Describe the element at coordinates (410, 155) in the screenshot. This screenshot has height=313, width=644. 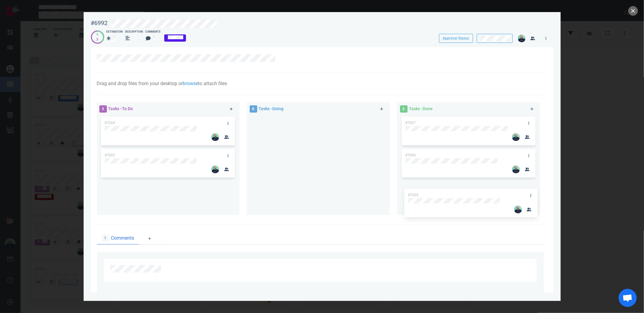
I see `span: #7006` at that location.